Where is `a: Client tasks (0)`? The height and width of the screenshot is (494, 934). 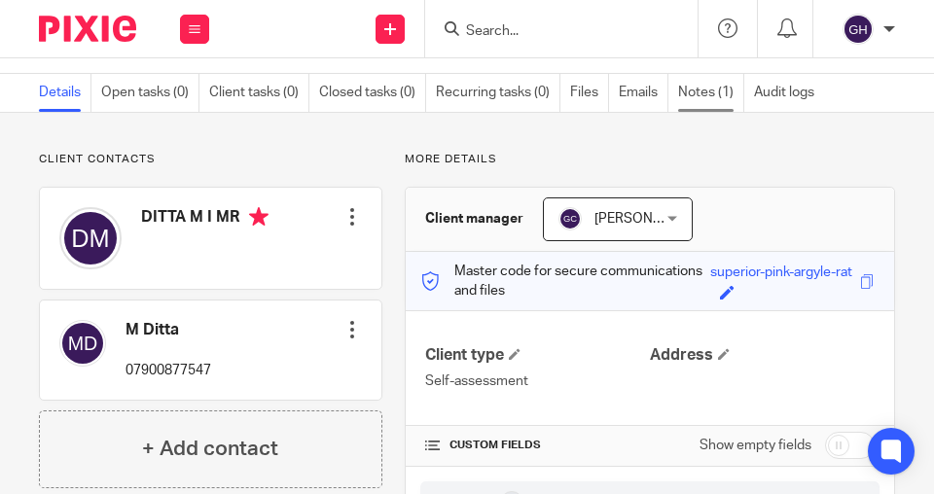 a: Client tasks (0) is located at coordinates (259, 92).